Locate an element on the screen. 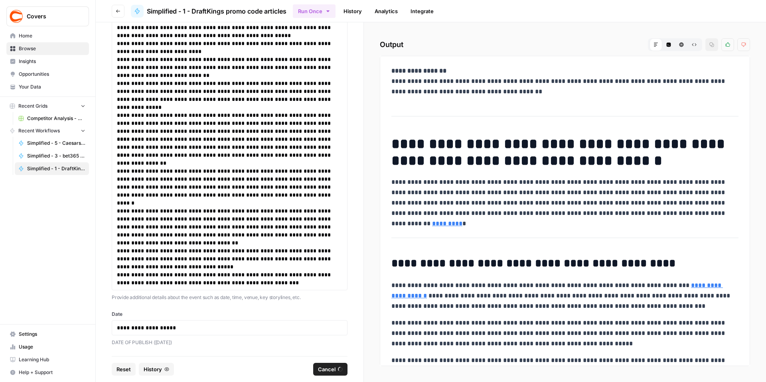 This screenshot has height=382, width=766. span: Covers is located at coordinates (51, 16).